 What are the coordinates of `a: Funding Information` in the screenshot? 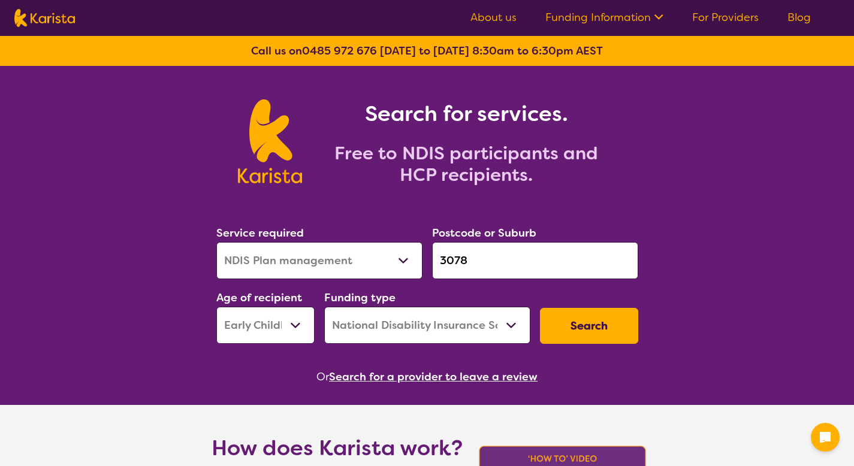 It's located at (604, 17).